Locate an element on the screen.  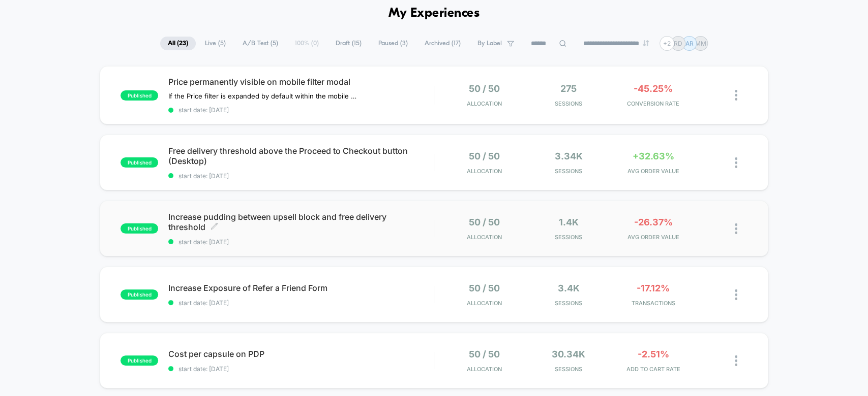
span: If the Price filter is expanded by default within the mobile filter panel, then users will be abl... is located at coordinates (262, 96).